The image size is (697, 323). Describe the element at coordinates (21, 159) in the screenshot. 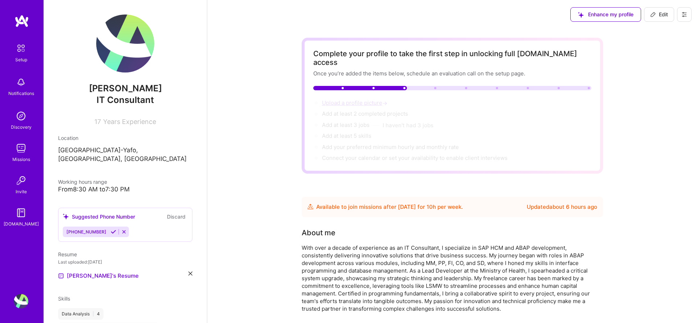

I see `div: Missions` at that location.